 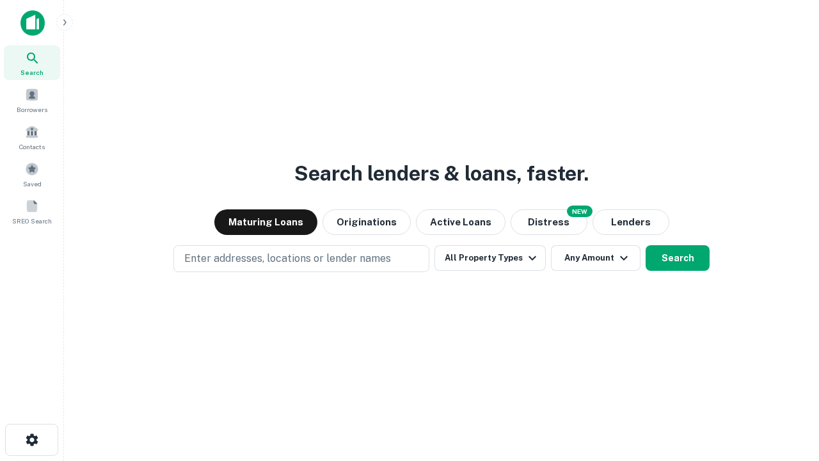 What do you see at coordinates (461, 222) in the screenshot?
I see `button: Active Loans` at bounding box center [461, 222].